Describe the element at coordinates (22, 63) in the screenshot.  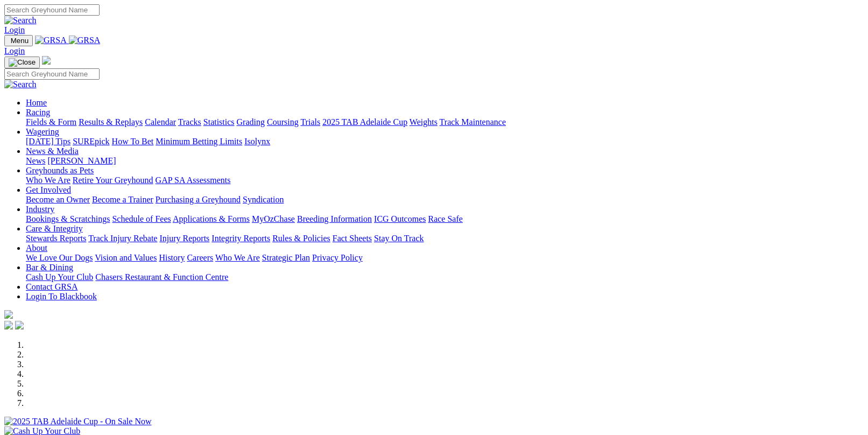
I see `img: Close` at that location.